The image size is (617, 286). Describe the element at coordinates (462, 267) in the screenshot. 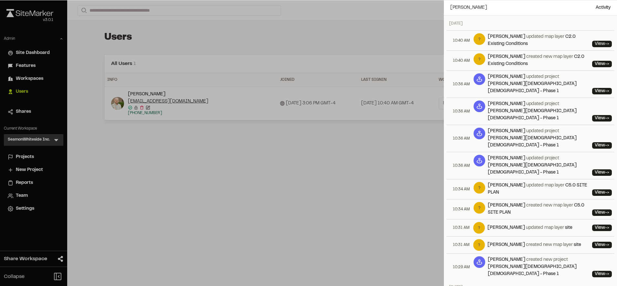

I see `div: 10:29 AM` at that location.